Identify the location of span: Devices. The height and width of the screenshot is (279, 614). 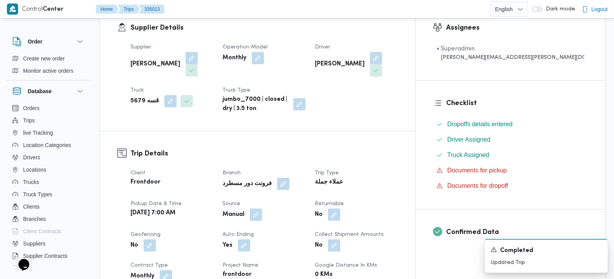
(33, 268).